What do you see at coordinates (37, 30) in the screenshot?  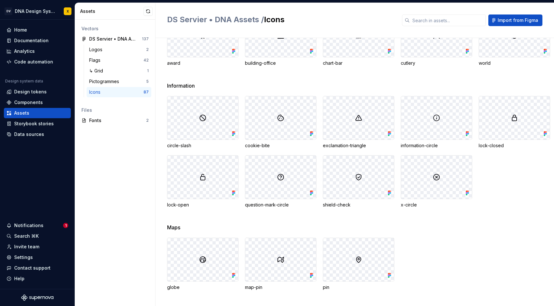 I see `a: Home` at bounding box center [37, 30].